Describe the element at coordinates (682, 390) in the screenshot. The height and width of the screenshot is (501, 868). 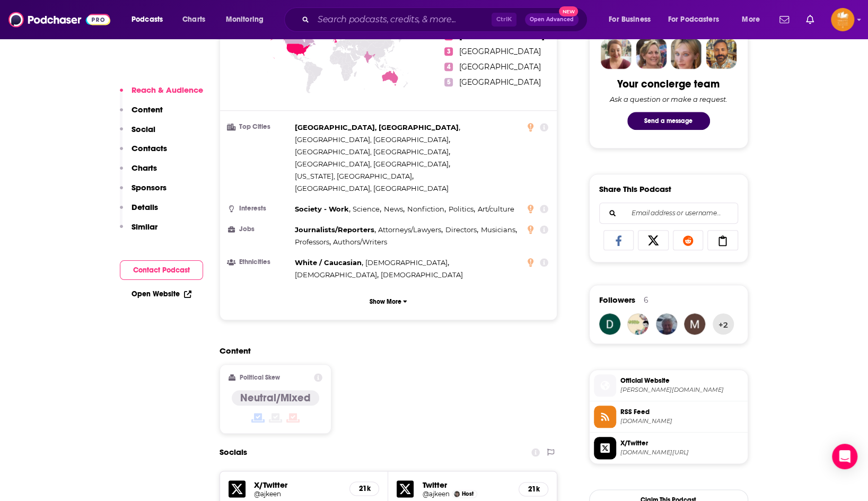
I see `span: keenon.substack.com` at that location.